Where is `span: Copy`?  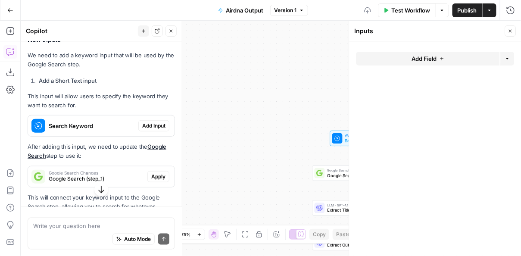
span: Copy is located at coordinates (319, 234).